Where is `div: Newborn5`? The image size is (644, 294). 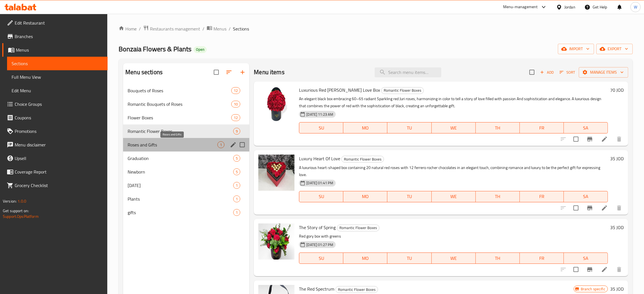
div: Newborn5 is located at coordinates (186, 172).